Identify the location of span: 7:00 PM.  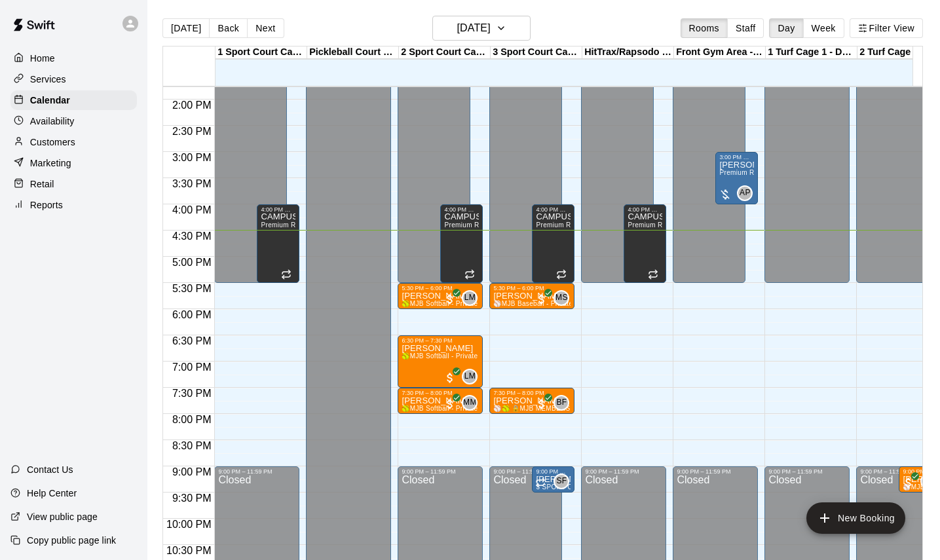
(192, 367).